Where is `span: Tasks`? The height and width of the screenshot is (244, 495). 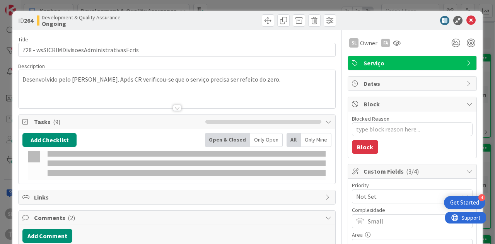 span: Tasks is located at coordinates (118, 122).